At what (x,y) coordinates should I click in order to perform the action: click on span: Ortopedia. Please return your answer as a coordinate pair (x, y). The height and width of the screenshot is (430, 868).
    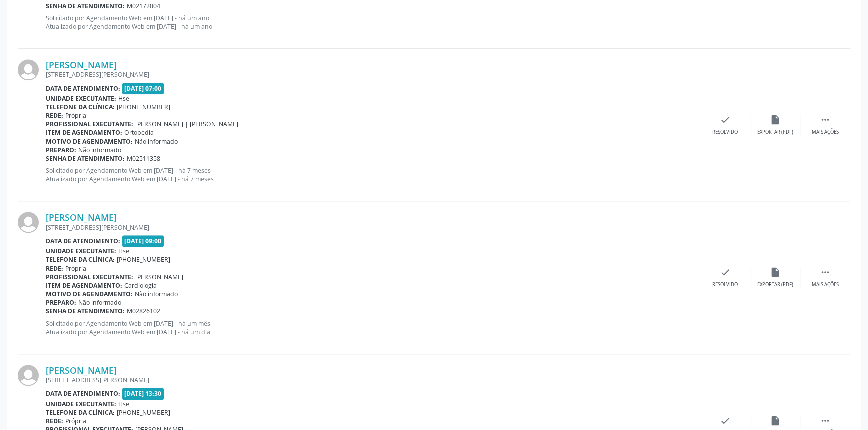
    Looking at the image, I should click on (139, 132).